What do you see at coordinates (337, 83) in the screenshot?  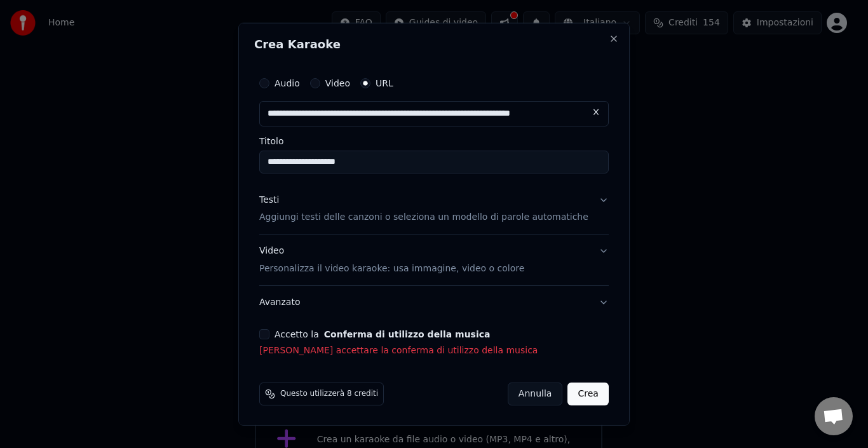 I see `label: Video` at bounding box center [337, 83].